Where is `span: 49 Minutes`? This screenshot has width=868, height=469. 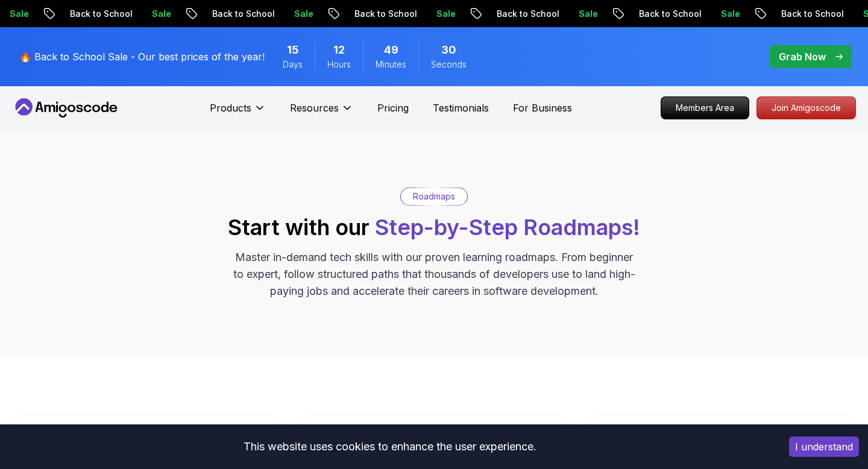 span: 49 Minutes is located at coordinates (391, 50).